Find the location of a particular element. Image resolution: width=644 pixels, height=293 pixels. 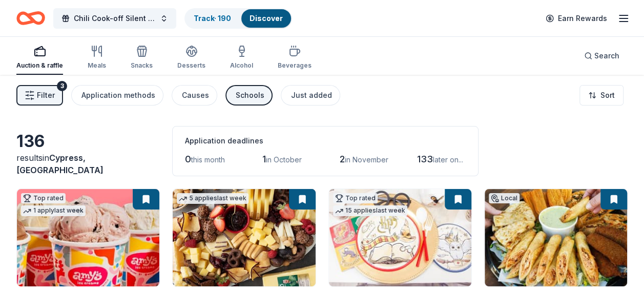

span: 1 is located at coordinates (264, 158).